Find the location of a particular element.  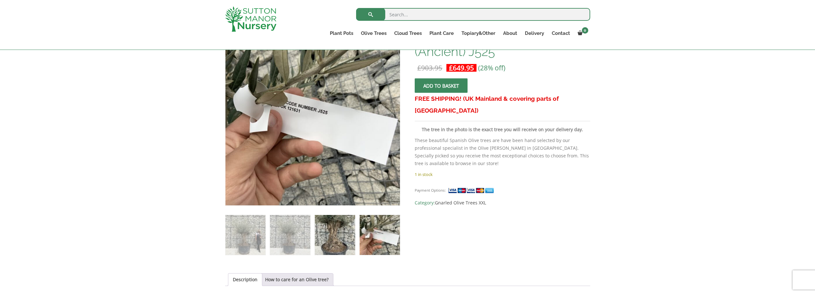

img: Gnarled Olive Tree XXL (Ancient) J525 is located at coordinates (245, 235).